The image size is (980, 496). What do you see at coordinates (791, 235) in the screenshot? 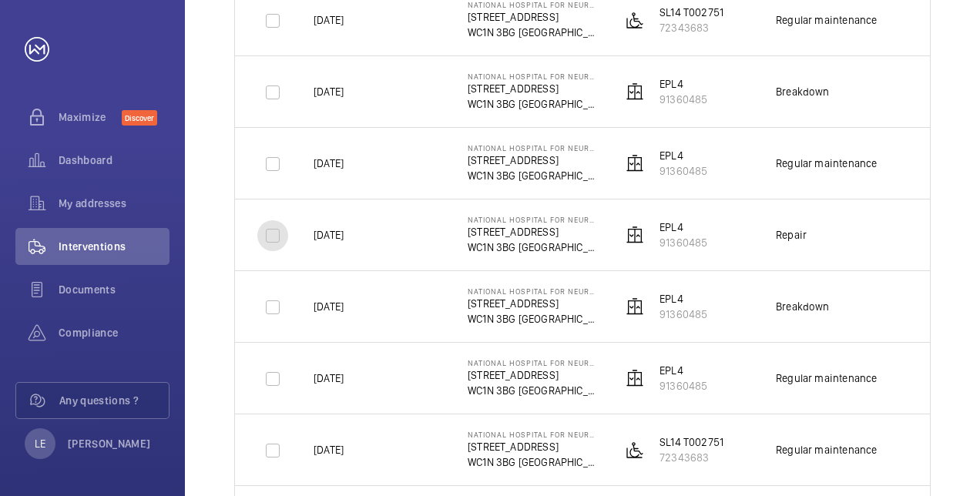
I see `div: Repair` at bounding box center [791, 235].